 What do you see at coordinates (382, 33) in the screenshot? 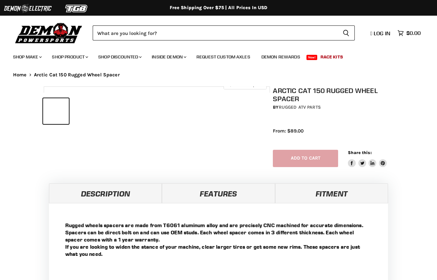
I see `span: Log in` at bounding box center [382, 33].